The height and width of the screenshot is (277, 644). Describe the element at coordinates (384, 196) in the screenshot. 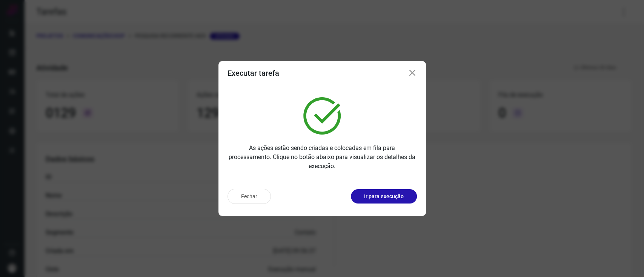

I see `p: Ir para execução` at that location.